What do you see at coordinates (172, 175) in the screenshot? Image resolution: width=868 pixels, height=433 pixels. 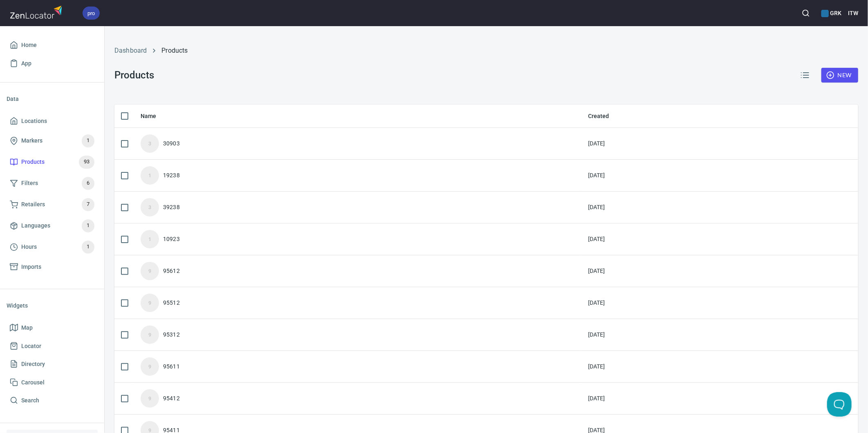 I see `div: 19238` at bounding box center [172, 175].